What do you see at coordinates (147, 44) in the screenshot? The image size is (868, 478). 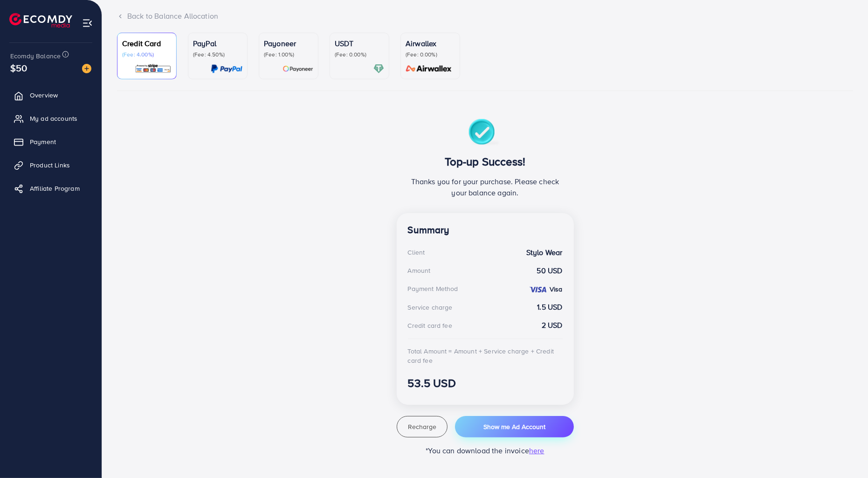 I see `p: Credit Card` at bounding box center [147, 44].